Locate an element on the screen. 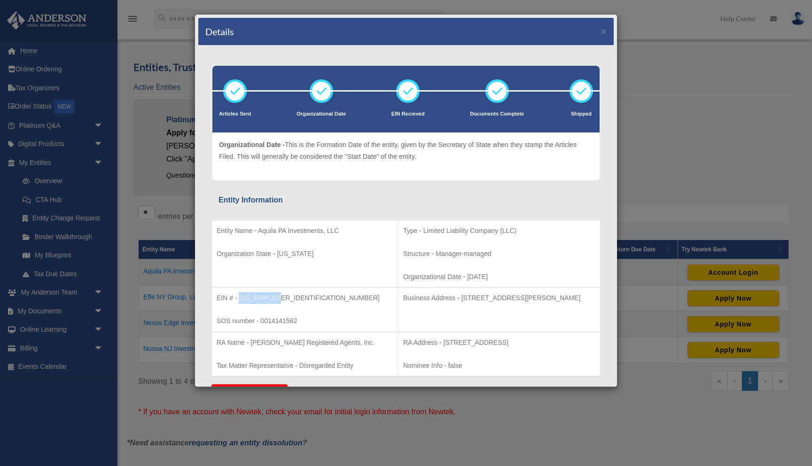 This screenshot has height=466, width=812. p: Documents Complete is located at coordinates (496, 114).